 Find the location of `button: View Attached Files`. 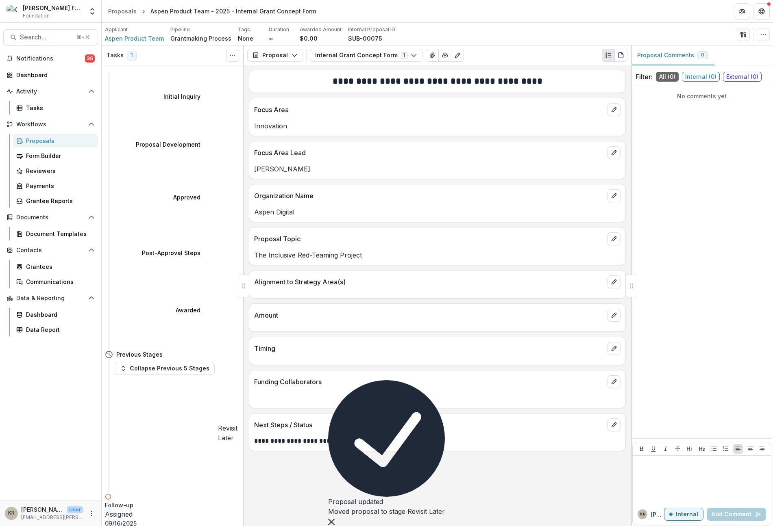

button: View Attached Files is located at coordinates (432, 55).